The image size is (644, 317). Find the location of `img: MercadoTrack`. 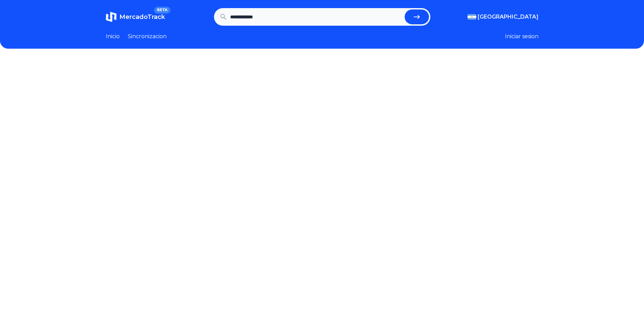

img: MercadoTrack is located at coordinates (111, 17).